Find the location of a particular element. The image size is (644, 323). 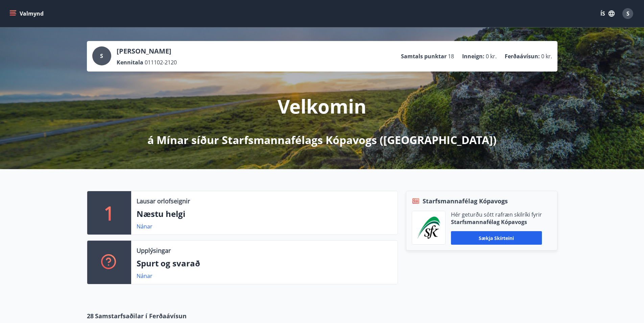

p: Lausar orlofseignir is located at coordinates (163, 201).